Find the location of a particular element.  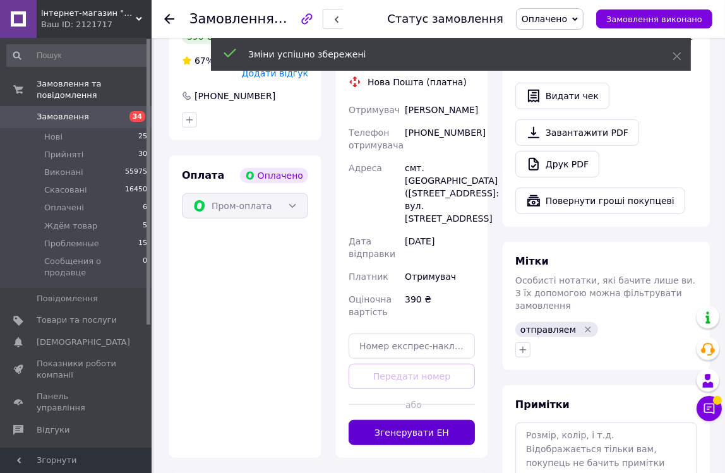

span: Повідомлення is located at coordinates (67, 299).